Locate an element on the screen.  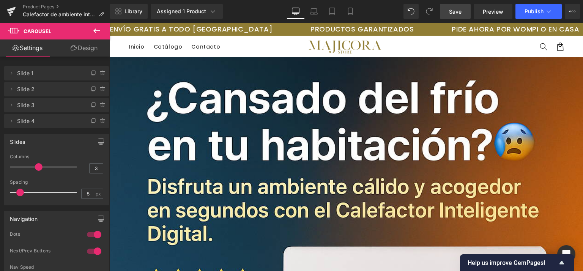
span: Help us improve GemPages! is located at coordinates (513, 263).